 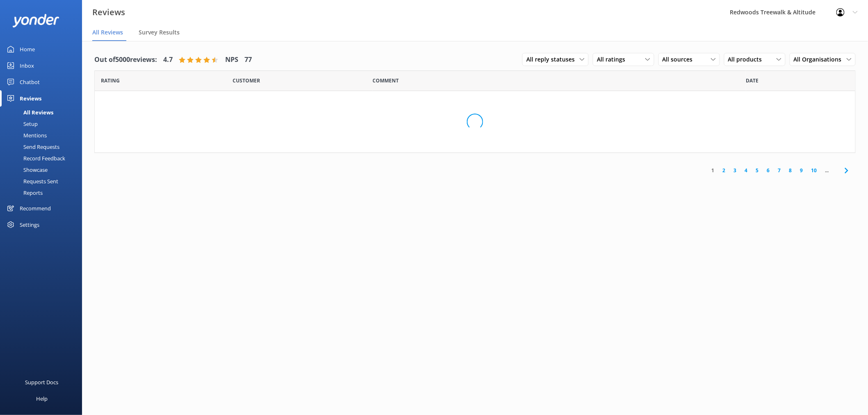 I want to click on img: yonder-white-logo.png, so click(x=36, y=21).